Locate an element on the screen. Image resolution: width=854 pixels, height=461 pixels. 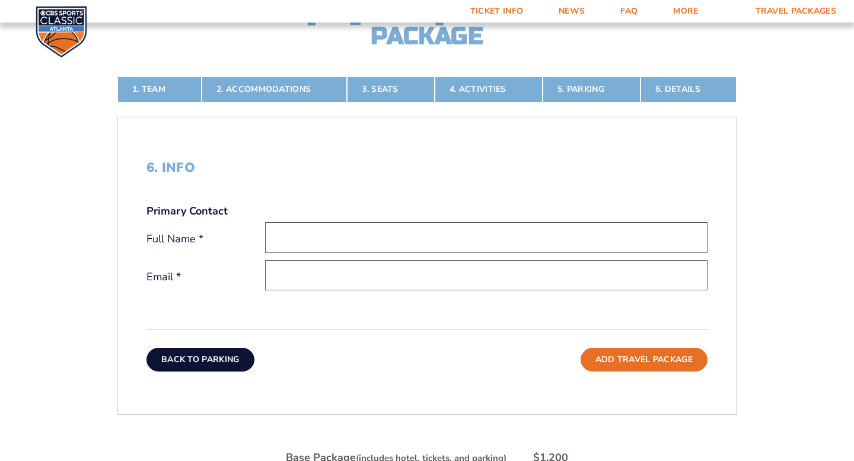
button: Add Travel Package is located at coordinates (644, 360).